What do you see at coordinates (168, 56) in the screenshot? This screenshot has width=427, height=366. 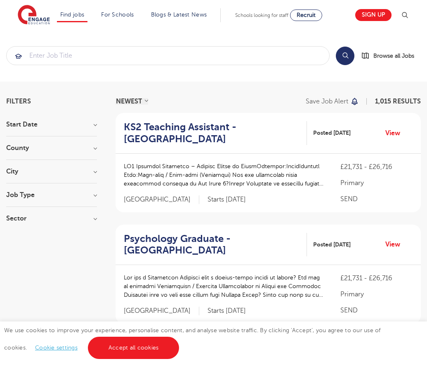 I see `input: Submit` at bounding box center [168, 56].